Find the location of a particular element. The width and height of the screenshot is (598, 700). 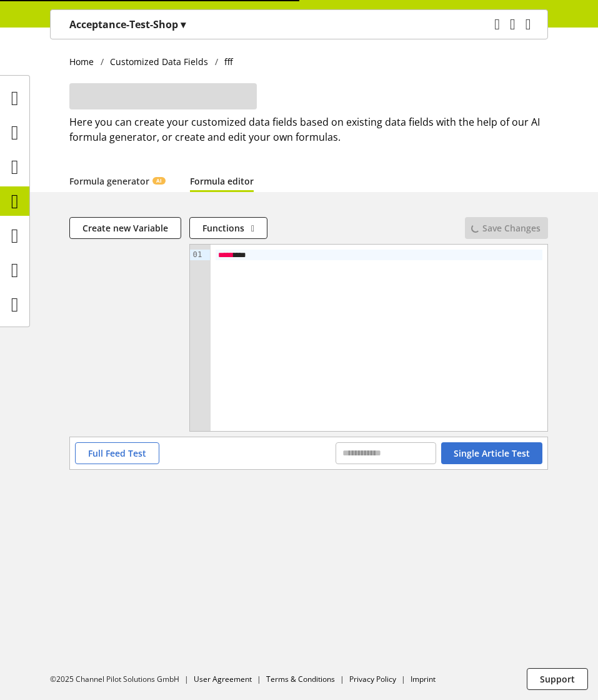

a: Terms & Conditions is located at coordinates (301, 679).